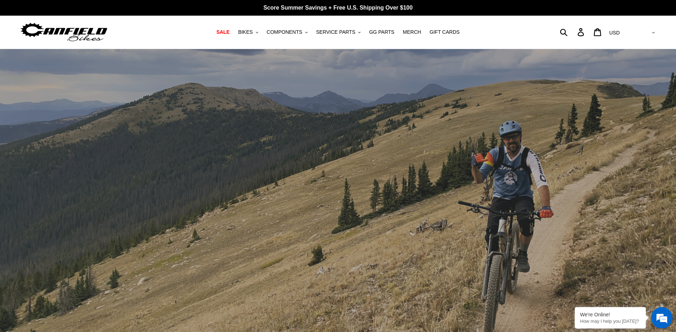 The image size is (676, 332). Describe the element at coordinates (444, 32) in the screenshot. I see `a: GIFT CARDS` at that location.